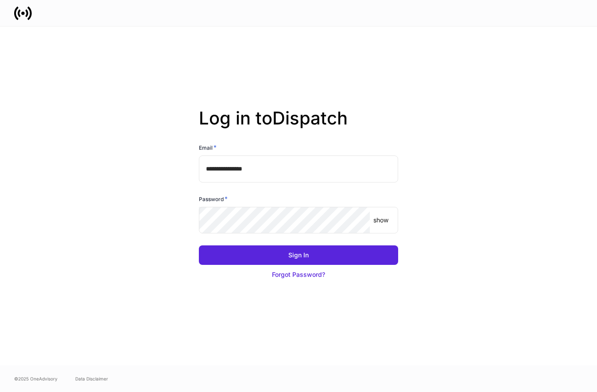 The width and height of the screenshot is (597, 392). What do you see at coordinates (298, 255) in the screenshot?
I see `button: Sign In` at bounding box center [298, 255].